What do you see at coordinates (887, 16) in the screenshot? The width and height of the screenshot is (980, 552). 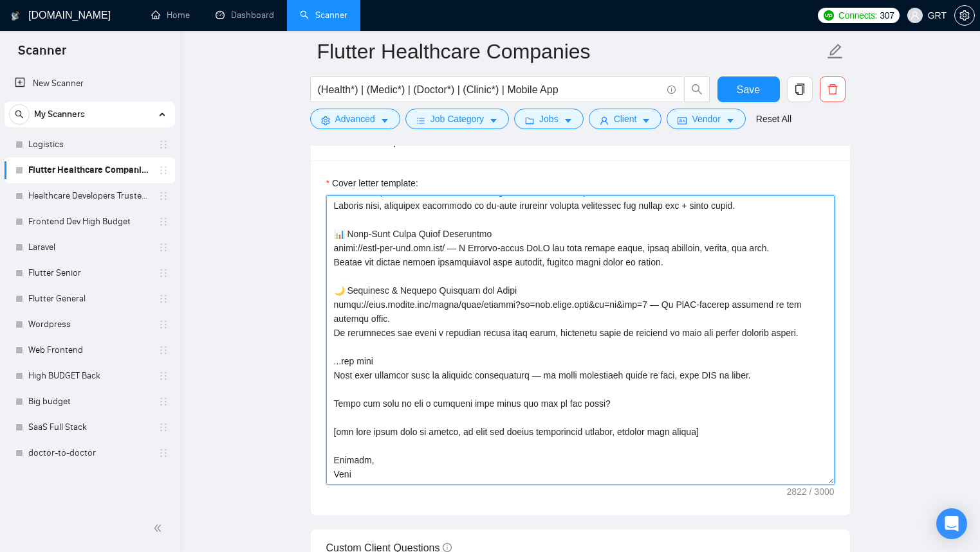 I see `span: 307` at bounding box center [887, 16].